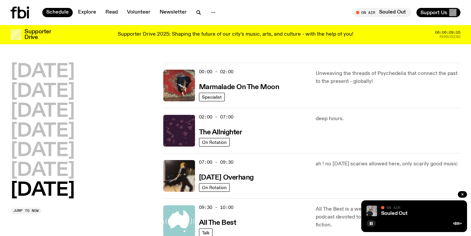 The image size is (471, 236). Describe the element at coordinates (212, 97) in the screenshot. I see `a: Specialist` at that location.